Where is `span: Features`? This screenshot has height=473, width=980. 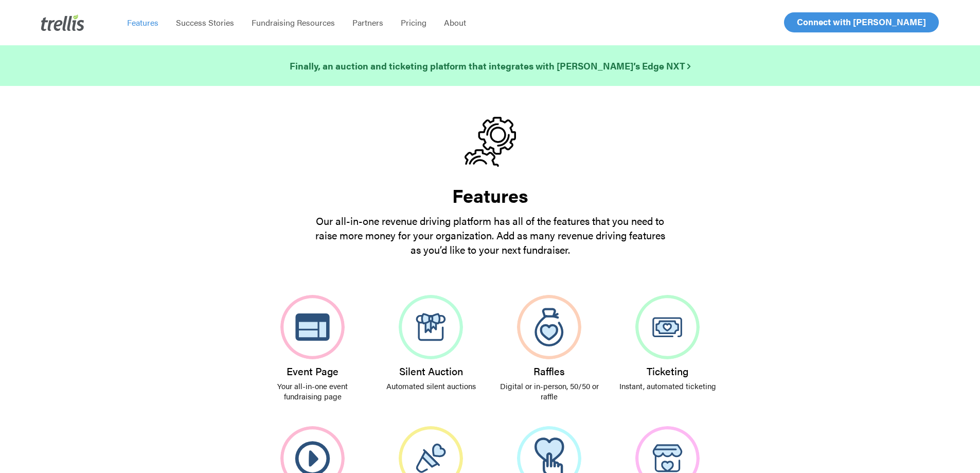
span: Features is located at coordinates (142, 22).